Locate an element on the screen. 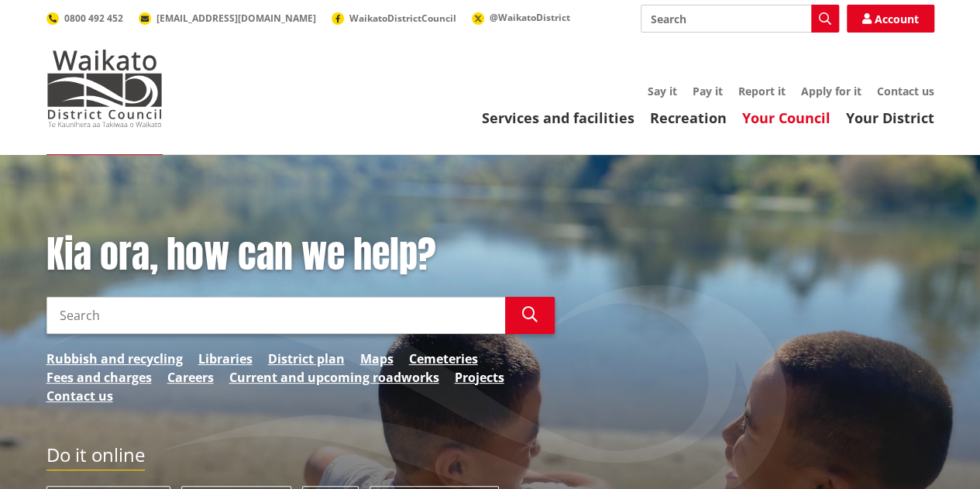  span: @WaikatoDistrict is located at coordinates (530, 17).